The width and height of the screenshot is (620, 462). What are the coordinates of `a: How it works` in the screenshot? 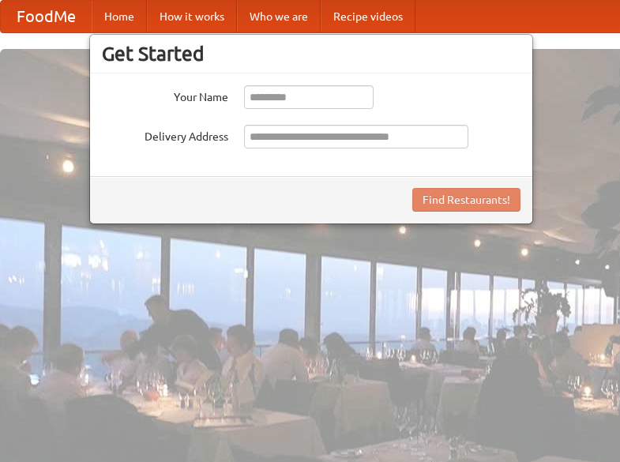 It's located at (192, 17).